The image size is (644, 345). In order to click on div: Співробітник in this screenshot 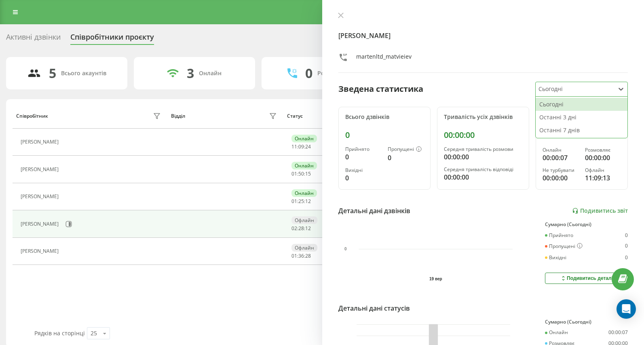, I will do `click(32, 116)`.